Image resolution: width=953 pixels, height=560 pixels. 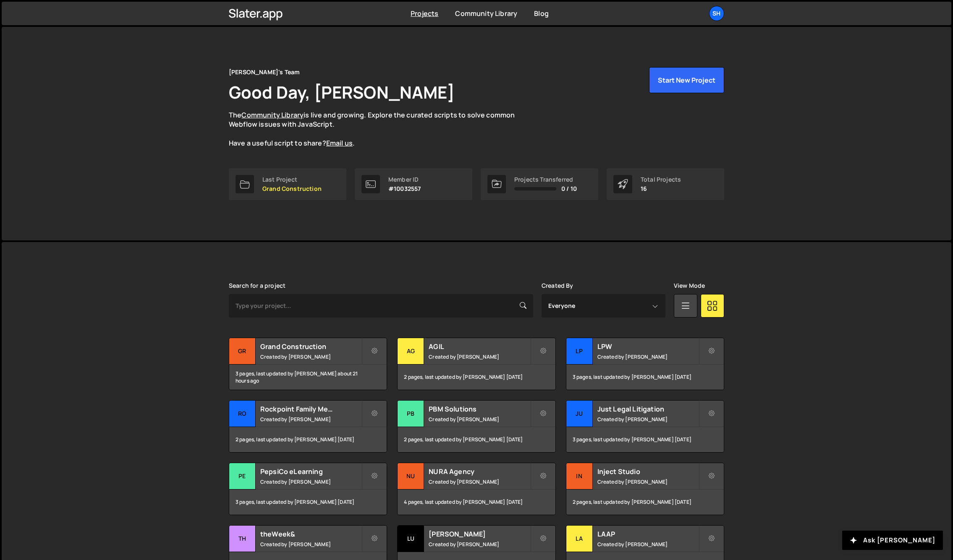 I want to click on h2: Grand Construction, so click(x=311, y=347).